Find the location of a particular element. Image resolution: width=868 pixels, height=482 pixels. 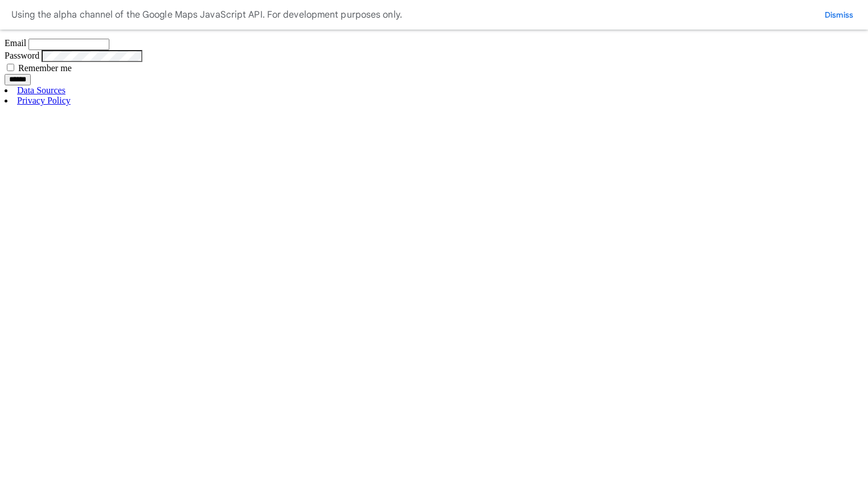

button: Dismiss is located at coordinates (839, 15).